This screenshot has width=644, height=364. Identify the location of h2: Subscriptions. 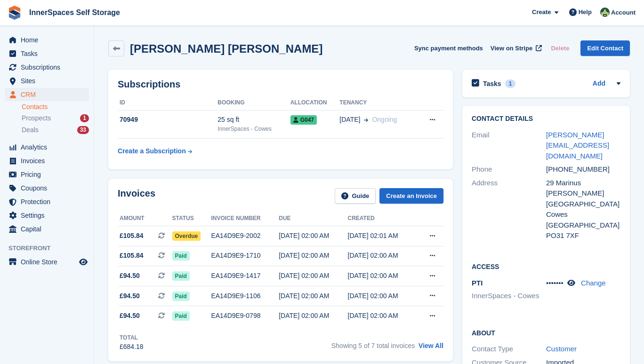
(281, 84).